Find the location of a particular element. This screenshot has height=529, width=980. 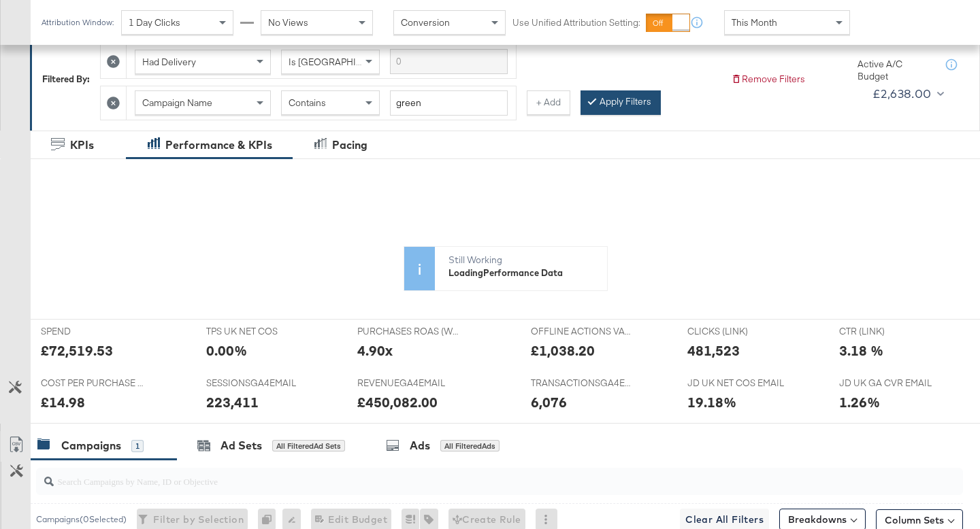

div: Ad Sets is located at coordinates (241, 445).